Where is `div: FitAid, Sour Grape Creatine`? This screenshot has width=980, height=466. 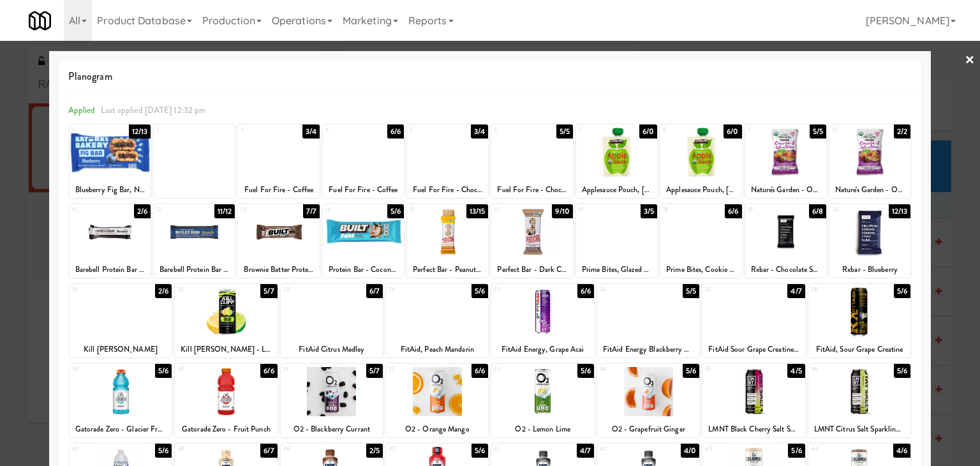
div: FitAid, Sour Grape Creatine is located at coordinates (859, 349).